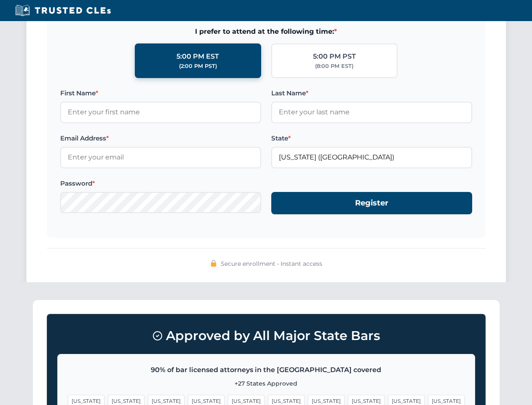 This screenshot has height=405, width=532. What do you see at coordinates (161, 112) in the screenshot?
I see `input: Enter your first name` at bounding box center [161, 112].